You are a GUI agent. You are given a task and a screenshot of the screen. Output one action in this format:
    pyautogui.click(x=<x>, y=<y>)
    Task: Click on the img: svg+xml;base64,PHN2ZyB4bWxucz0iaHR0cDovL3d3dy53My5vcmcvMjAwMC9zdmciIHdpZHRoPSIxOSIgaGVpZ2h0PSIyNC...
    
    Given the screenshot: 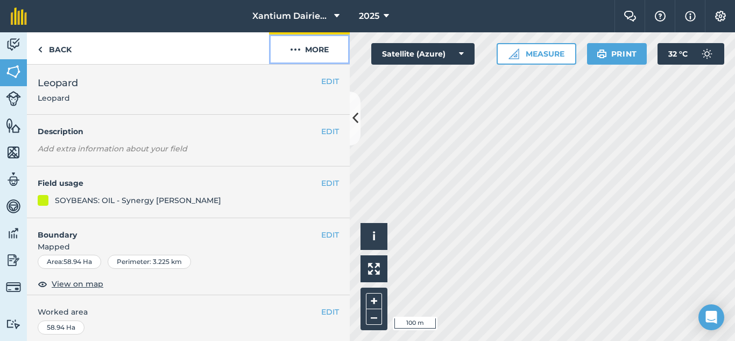 What is the action you would take?
    pyautogui.click(x=601, y=54)
    